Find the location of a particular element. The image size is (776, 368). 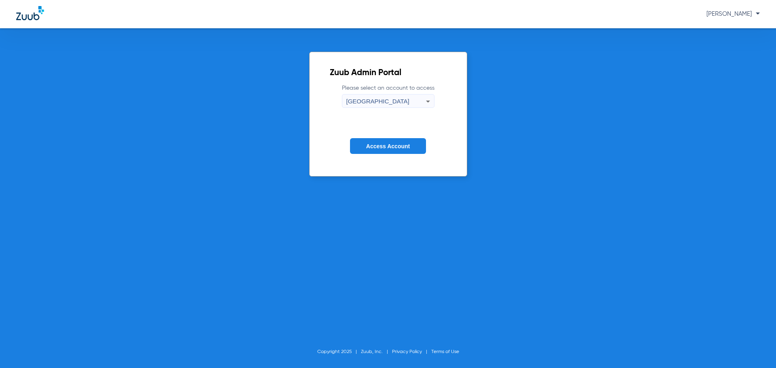

img: Zuub Logo is located at coordinates (30, 13).